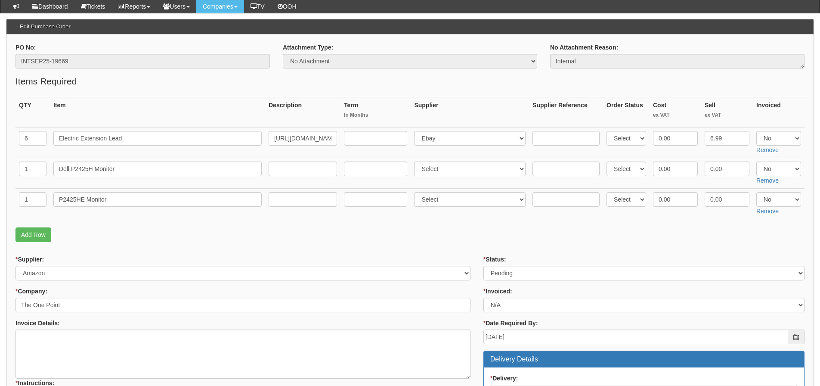 The height and width of the screenshot is (386, 820). What do you see at coordinates (375, 112) in the screenshot?
I see `th: Term` at bounding box center [375, 112].